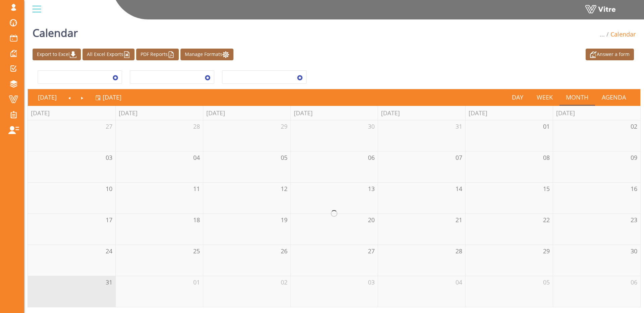 The width and height of the screenshot is (644, 313). I want to click on a: Answer a form, so click(610, 54).